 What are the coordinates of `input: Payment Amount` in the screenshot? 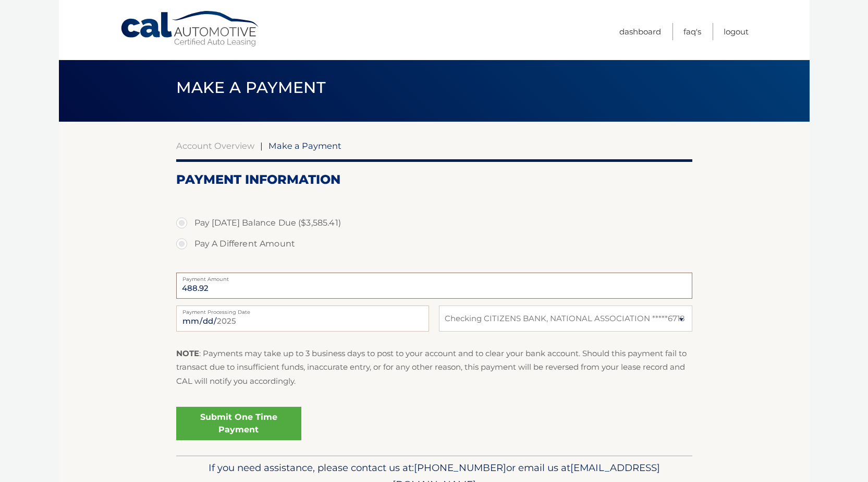 It's located at (434, 286).